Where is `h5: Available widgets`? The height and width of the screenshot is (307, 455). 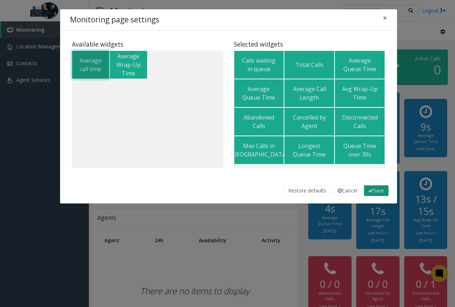
h5: Available widgets is located at coordinates (145, 44).